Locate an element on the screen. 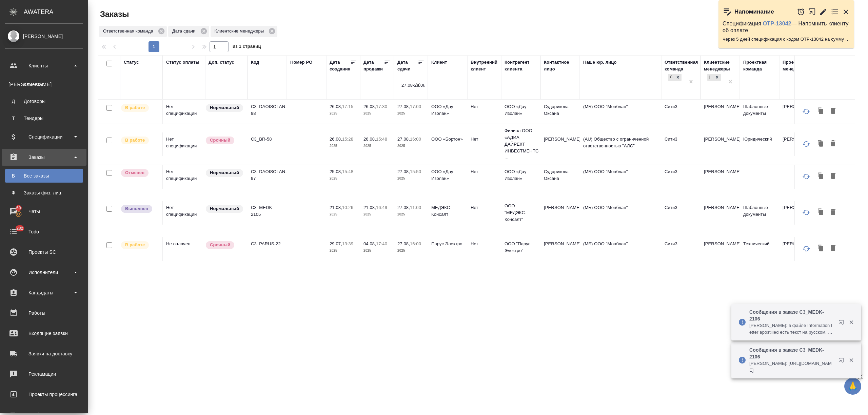  div: Номер PO is located at coordinates (301, 62).